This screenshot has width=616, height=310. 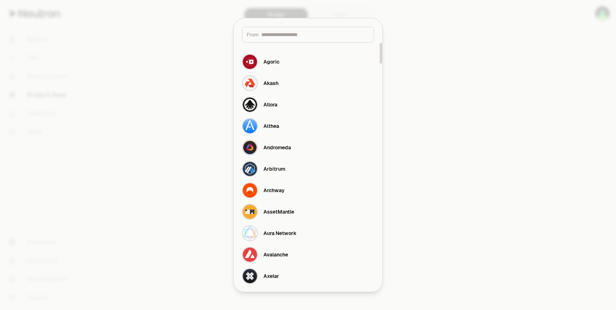 I want to click on button: Allora LogoAllora, so click(x=308, y=105).